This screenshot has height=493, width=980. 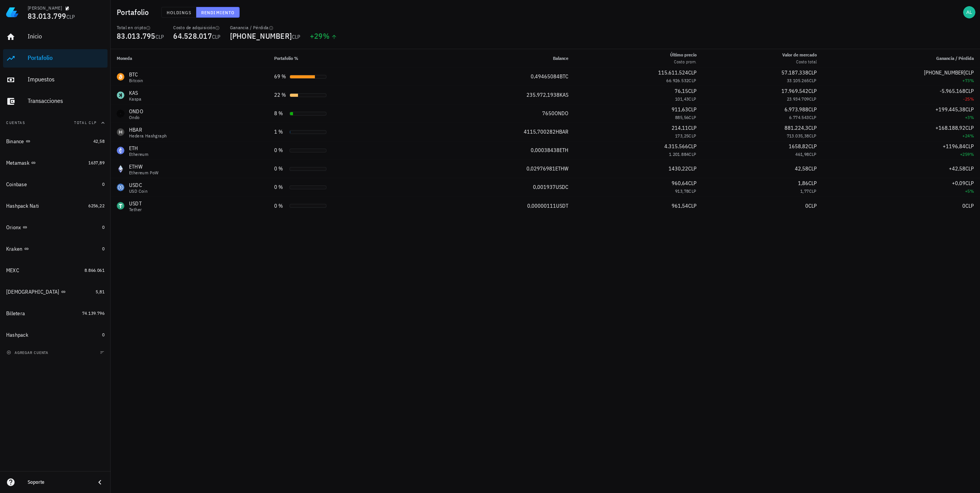 I want to click on span: +1196,84, so click(x=954, y=146).